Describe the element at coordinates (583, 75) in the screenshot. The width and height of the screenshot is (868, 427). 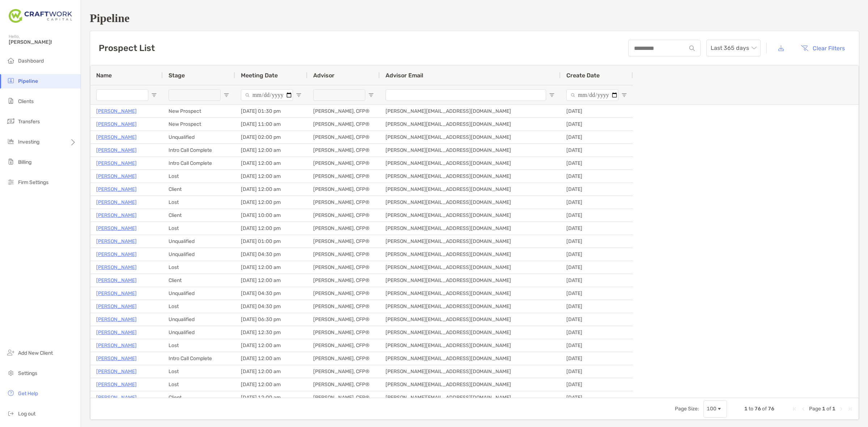
I see `span: Create Date` at that location.